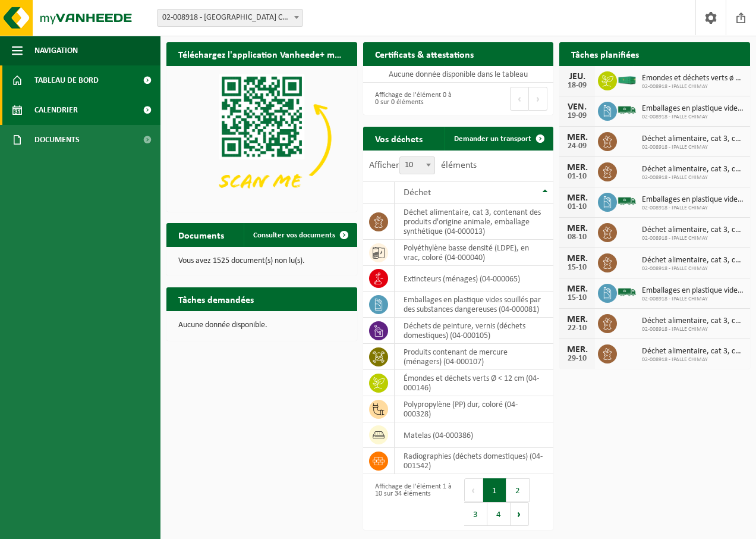 This screenshot has width=756, height=539. I want to click on span: Navigation, so click(56, 51).